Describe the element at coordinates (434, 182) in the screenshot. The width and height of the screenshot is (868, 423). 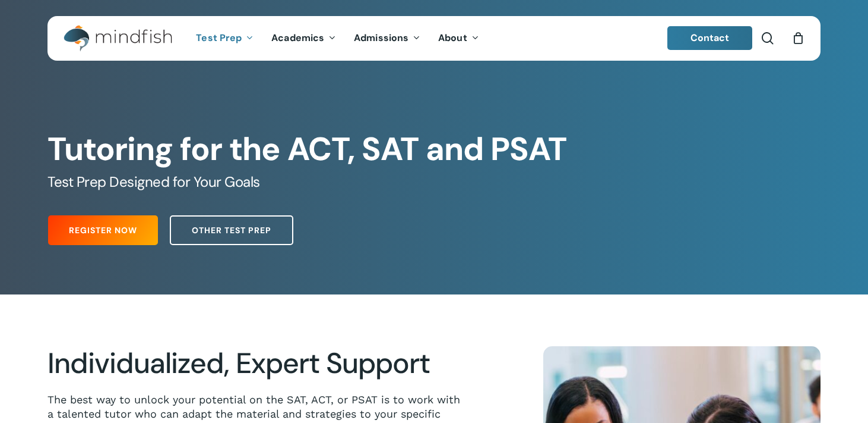
I see `h5: Test Prep Designed for Your Goals` at that location.